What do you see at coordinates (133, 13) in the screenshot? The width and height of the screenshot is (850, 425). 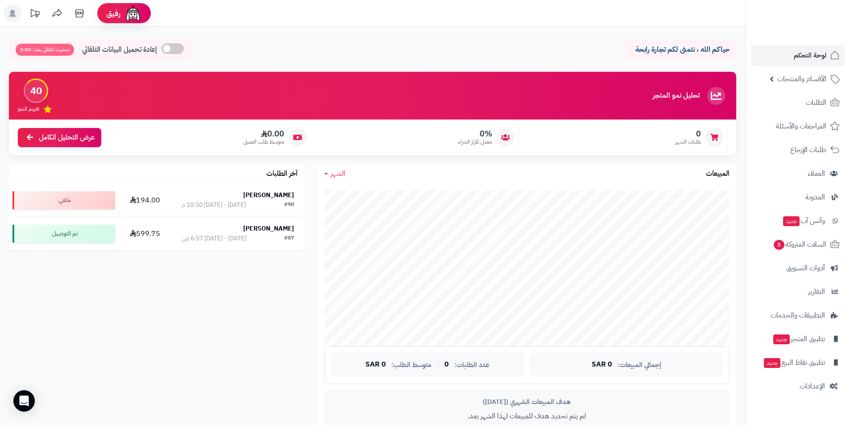 I see `img: ai-face.png` at bounding box center [133, 13].